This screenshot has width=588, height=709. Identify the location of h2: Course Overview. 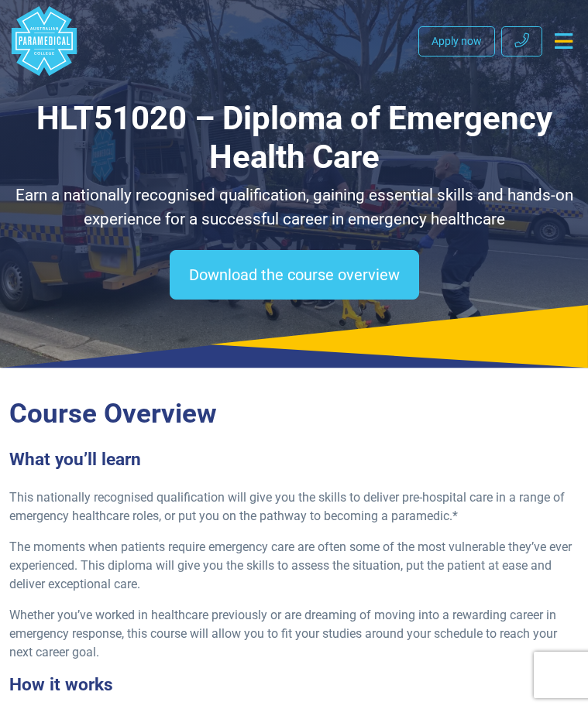
(293, 414).